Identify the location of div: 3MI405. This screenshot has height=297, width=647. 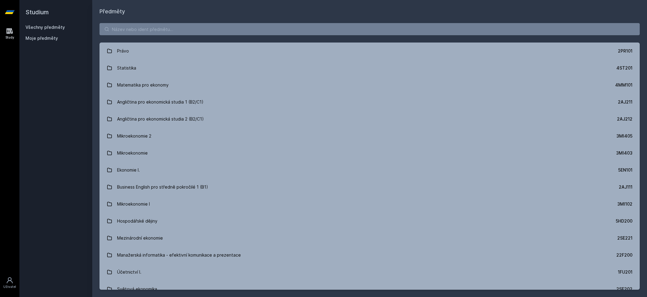
(624, 136).